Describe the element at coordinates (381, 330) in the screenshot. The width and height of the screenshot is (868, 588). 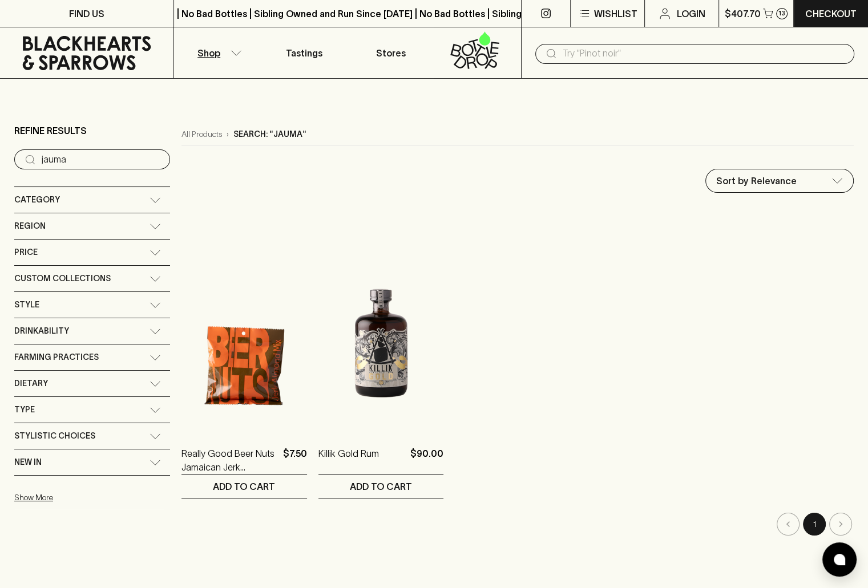
I see `img: Killik Gold Rum` at that location.